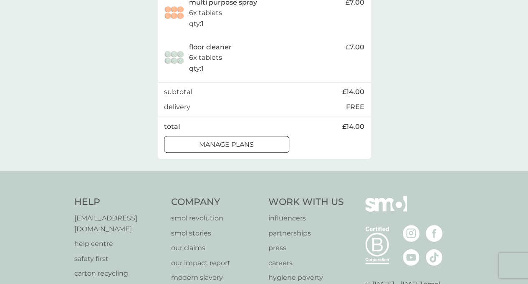 The height and width of the screenshot is (284, 528). Describe the element at coordinates (226, 145) in the screenshot. I see `p: manage plans` at that location.